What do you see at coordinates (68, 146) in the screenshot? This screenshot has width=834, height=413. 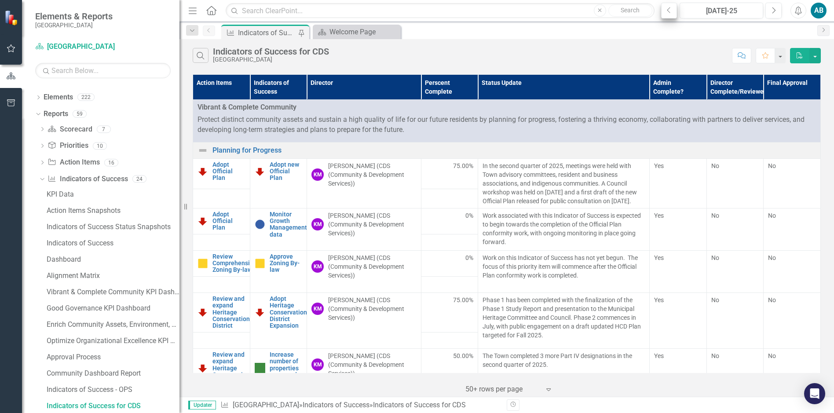 I see `a: Priorities` at bounding box center [68, 146].